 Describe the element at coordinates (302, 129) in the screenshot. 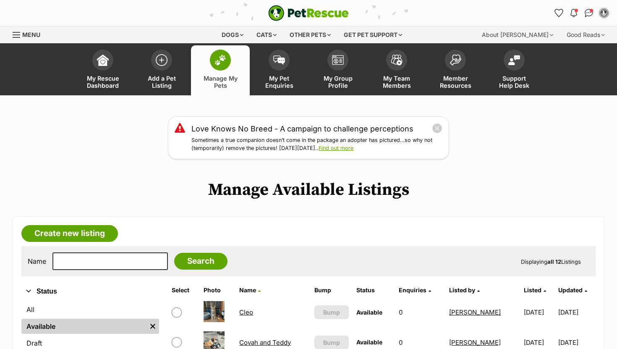

I see `a: Love Knows No Breed - A campaign to challenge perceptions` at that location.